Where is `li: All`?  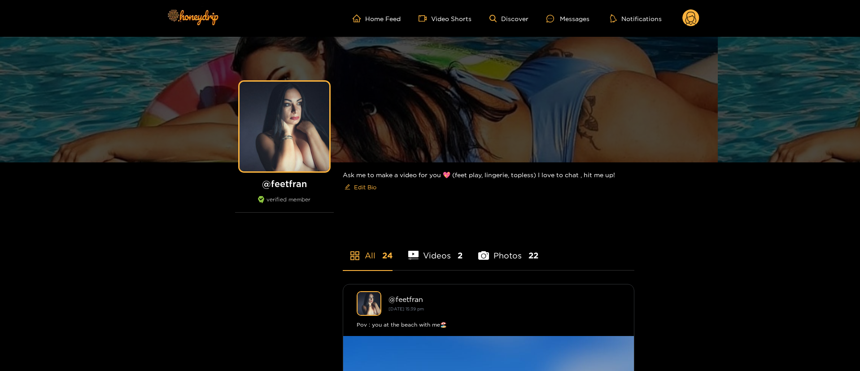 li: All is located at coordinates (368, 250).